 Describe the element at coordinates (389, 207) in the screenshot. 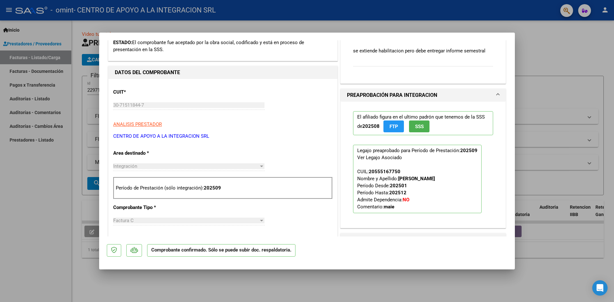

I see `strong: maie` at that location.